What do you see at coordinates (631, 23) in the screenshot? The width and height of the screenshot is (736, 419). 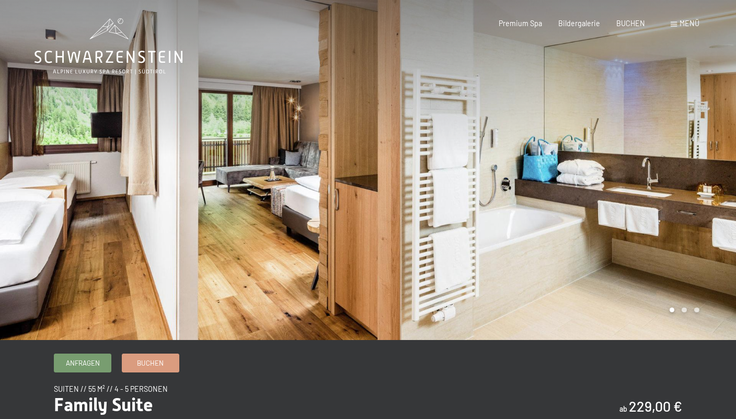 I see `a: BUCHEN` at bounding box center [631, 23].